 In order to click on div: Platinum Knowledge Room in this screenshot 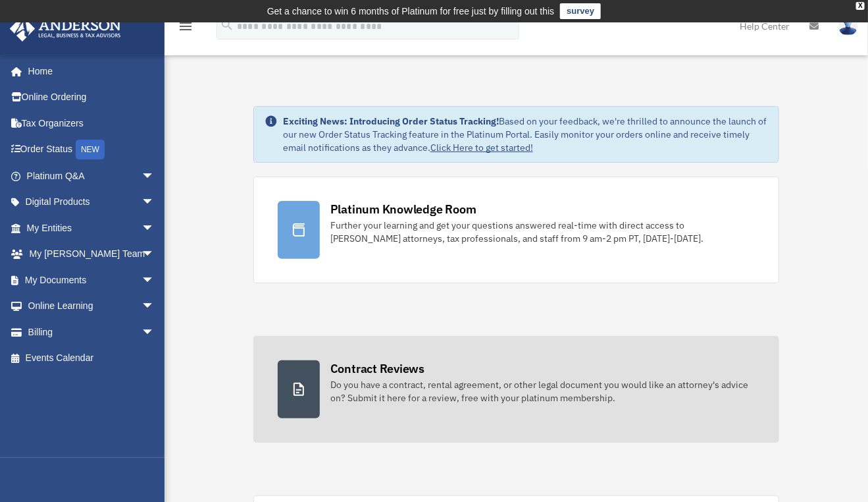, I will do `click(404, 209)`.